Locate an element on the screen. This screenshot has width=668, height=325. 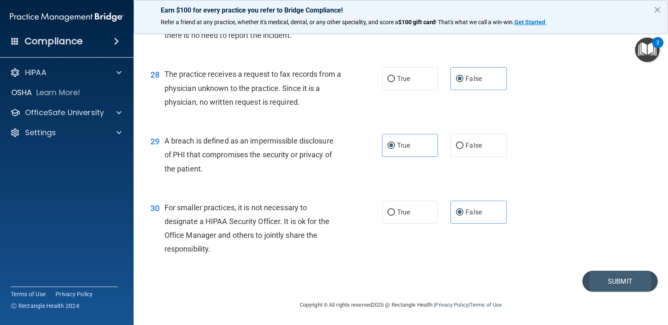
a: Settings is located at coordinates (66, 133).